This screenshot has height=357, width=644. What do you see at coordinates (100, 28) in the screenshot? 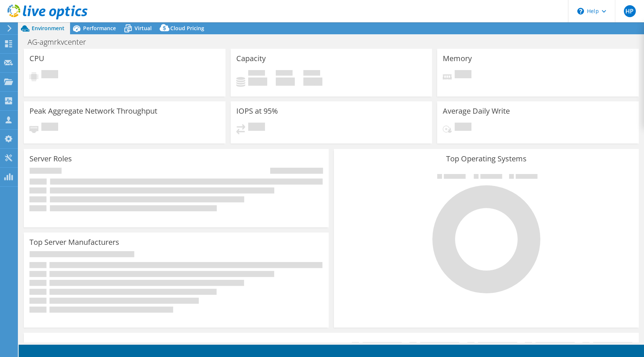
I see `span: Performance` at bounding box center [100, 28].